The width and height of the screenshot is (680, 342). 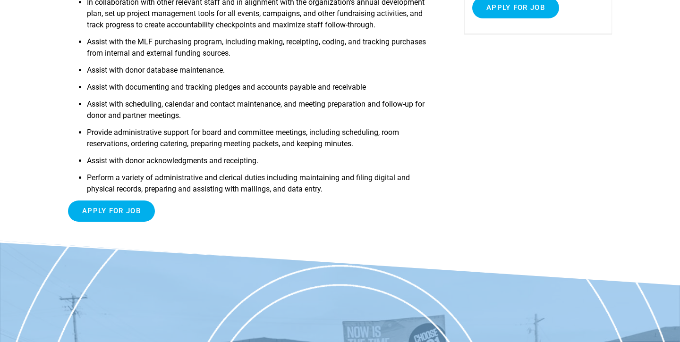 I want to click on li: Assist with the MLF purchasing program, including making, receipting, coding, and tracking purcha..., so click(x=262, y=51).